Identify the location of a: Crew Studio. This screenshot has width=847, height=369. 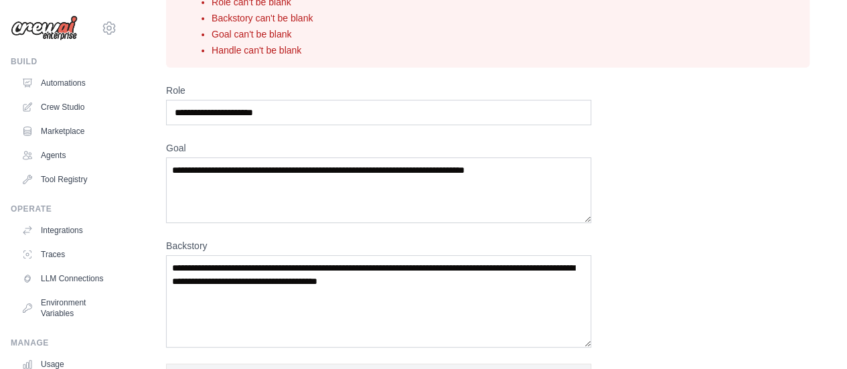
(66, 107).